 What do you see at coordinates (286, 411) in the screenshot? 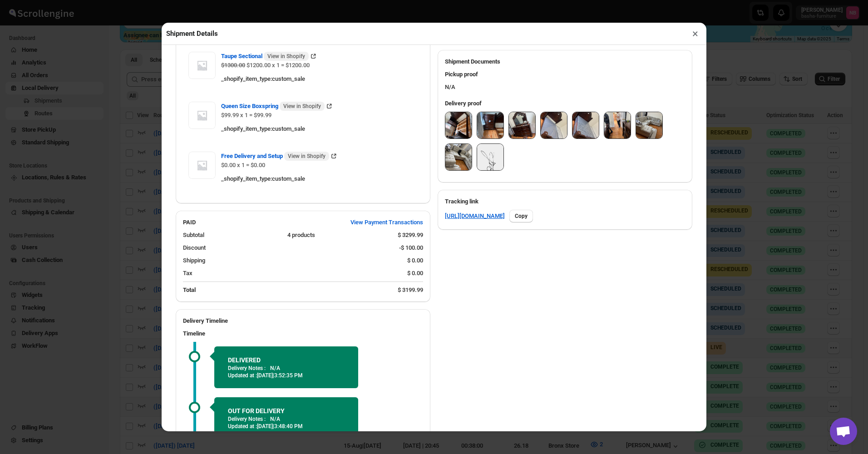
I see `h2: OUT FOR DELIVERY` at bounding box center [286, 411].